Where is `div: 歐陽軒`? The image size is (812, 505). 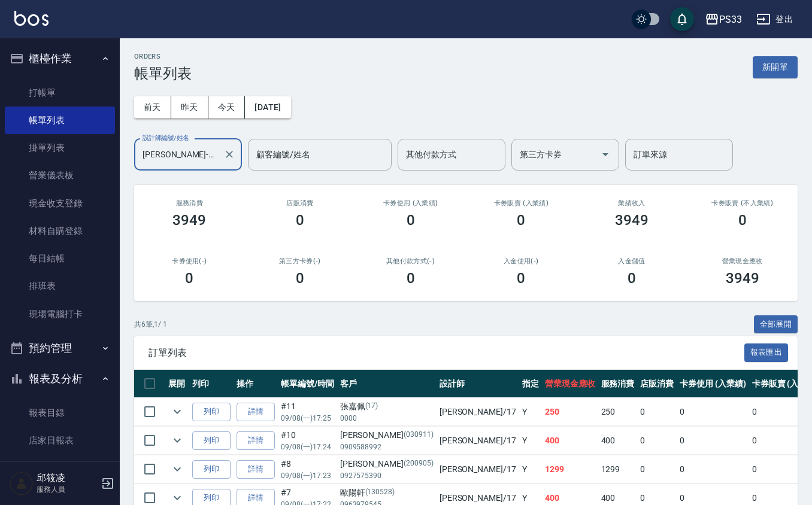
div: 歐陽軒 is located at coordinates (387, 493).